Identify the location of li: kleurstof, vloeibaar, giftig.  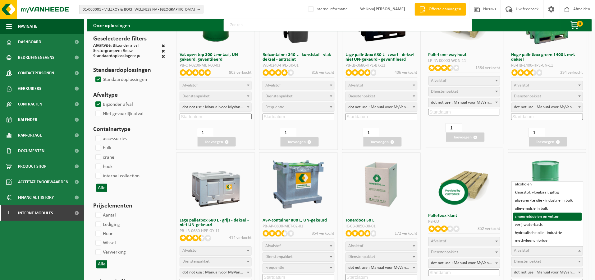
(548, 192).